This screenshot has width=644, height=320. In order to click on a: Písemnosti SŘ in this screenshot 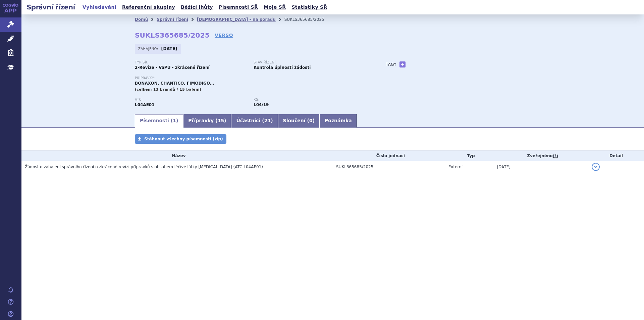, I will do `click(238, 7)`.